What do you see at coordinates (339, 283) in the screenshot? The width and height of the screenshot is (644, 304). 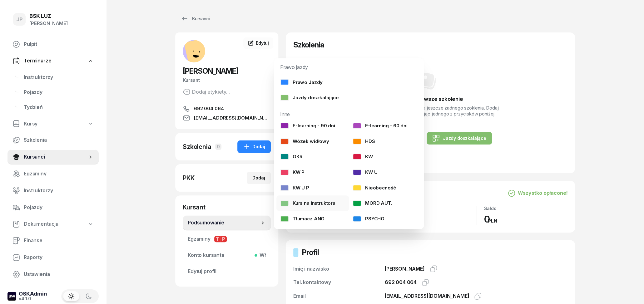 I see `div: Tel. kontaktowy` at bounding box center [339, 283].